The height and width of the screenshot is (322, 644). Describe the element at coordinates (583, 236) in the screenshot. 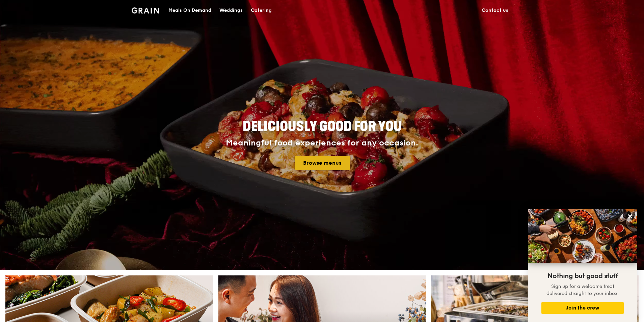

I see `img: DSC07876-Edit02-Large.jpeg` at that location.